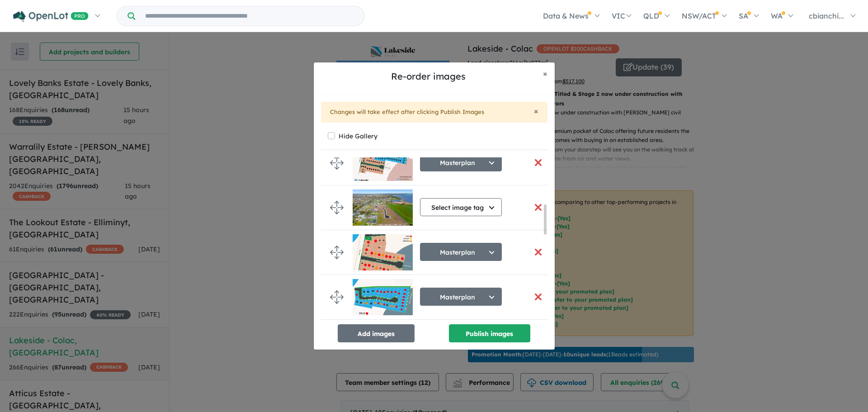 This screenshot has width=868, height=412. Describe the element at coordinates (383, 297) in the screenshot. I see `img: Lakeside%20-%20Colac___1744774378.jpg` at that location.